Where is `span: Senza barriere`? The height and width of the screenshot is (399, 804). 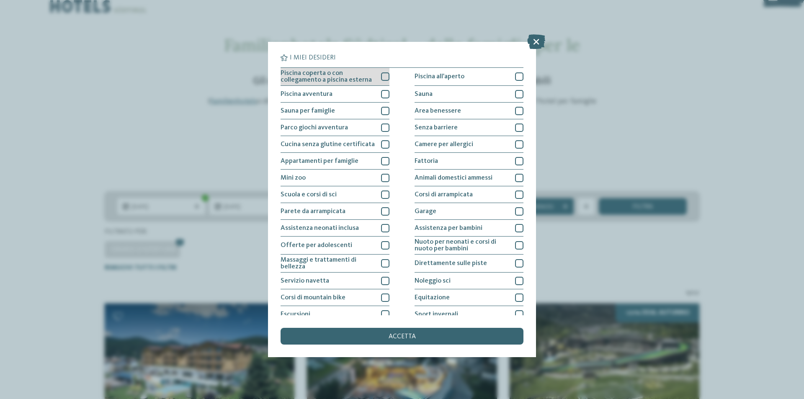 span: Senza barriere is located at coordinates (436, 128).